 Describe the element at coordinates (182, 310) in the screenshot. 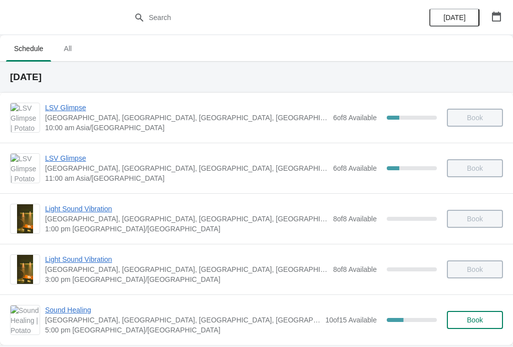

I see `span: Sound Healing` at that location.